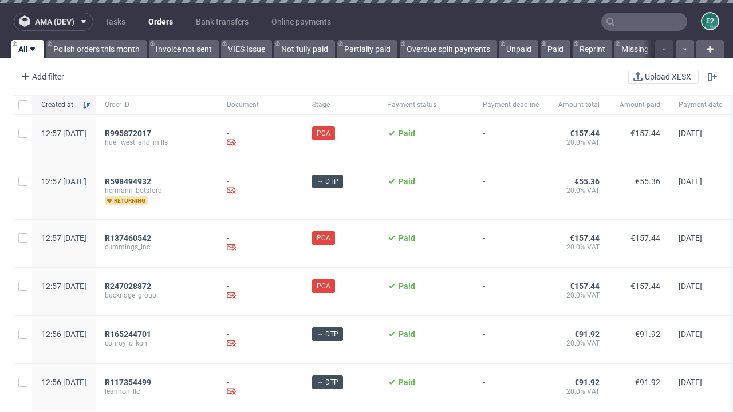  I want to click on span: R137460542, so click(128, 238).